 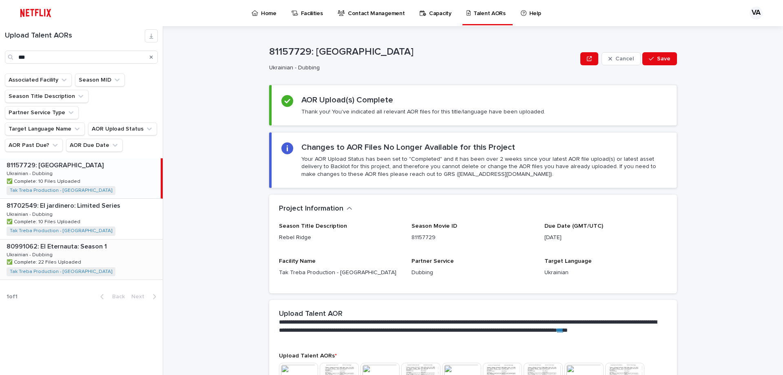 I want to click on span: Season Movie ID, so click(x=434, y=226).